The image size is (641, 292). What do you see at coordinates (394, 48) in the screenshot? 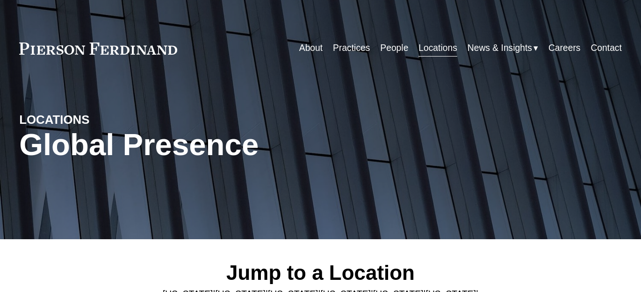
I see `a: People` at bounding box center [394, 48].